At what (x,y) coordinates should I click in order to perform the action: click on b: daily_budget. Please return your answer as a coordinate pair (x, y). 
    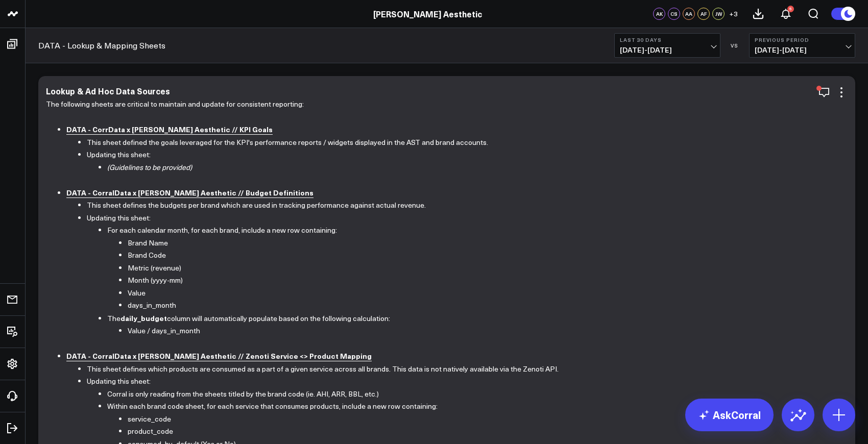
    Looking at the image, I should click on (144, 318).